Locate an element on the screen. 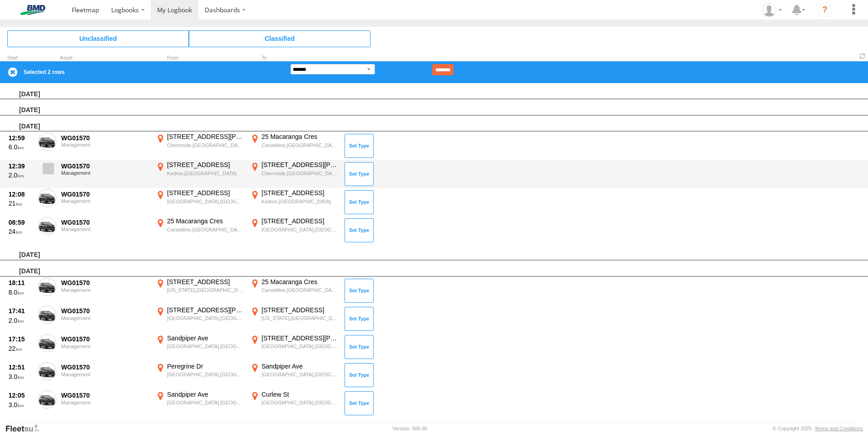  div: 24 is located at coordinates (21, 232).